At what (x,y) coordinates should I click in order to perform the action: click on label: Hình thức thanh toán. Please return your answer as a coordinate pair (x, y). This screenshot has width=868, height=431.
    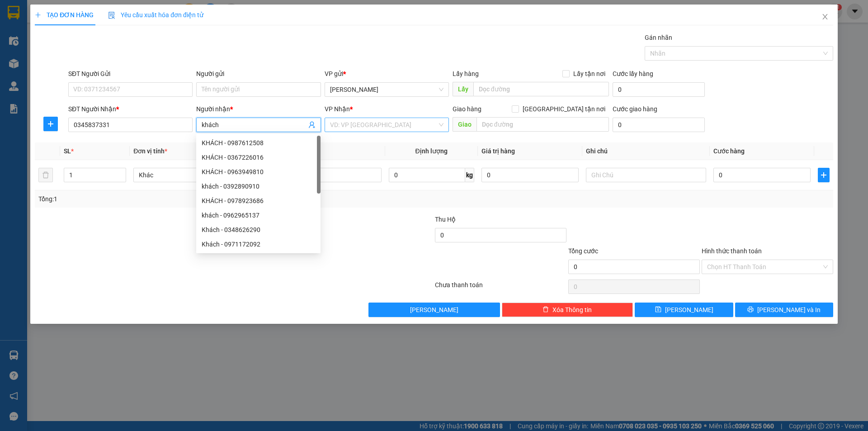
    Looking at the image, I should click on (732, 251).